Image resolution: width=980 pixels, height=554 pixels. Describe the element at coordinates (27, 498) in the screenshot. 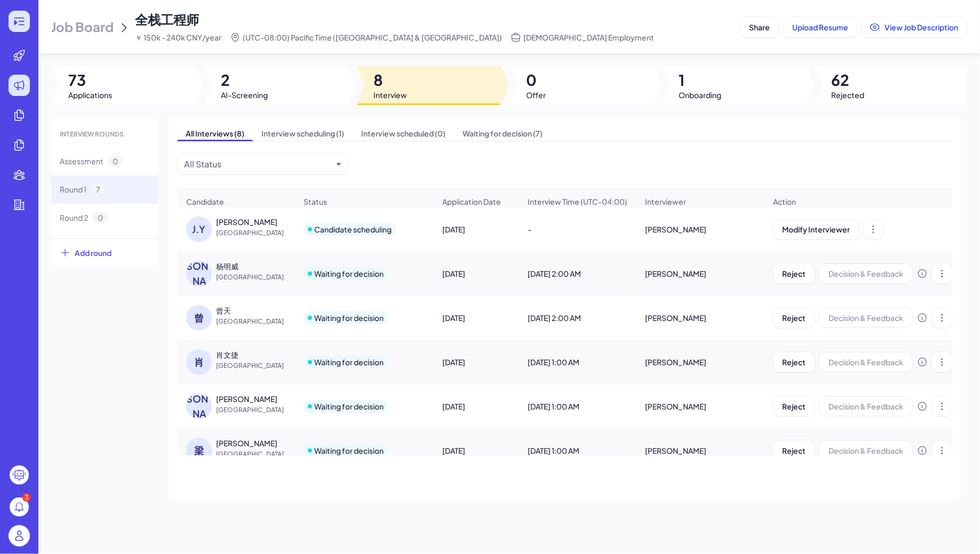

I see `div: 3` at that location.